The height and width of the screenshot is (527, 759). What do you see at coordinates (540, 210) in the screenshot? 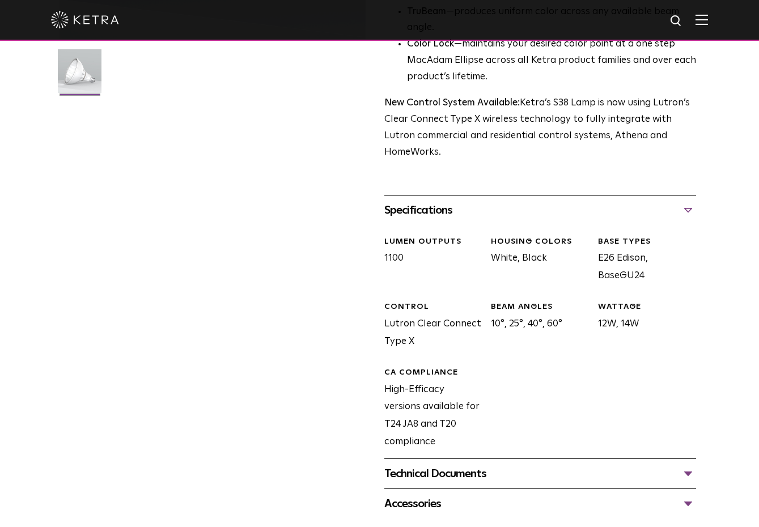
I see `div: Specifications` at bounding box center [540, 210].